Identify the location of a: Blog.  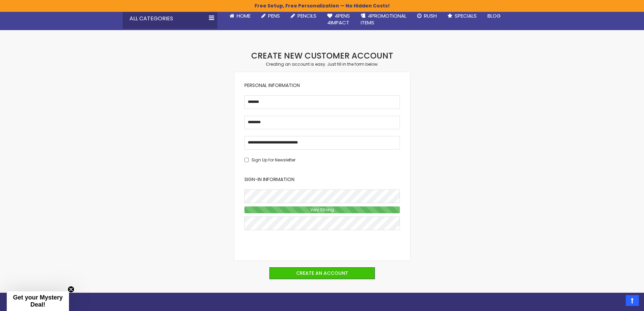
(494, 16).